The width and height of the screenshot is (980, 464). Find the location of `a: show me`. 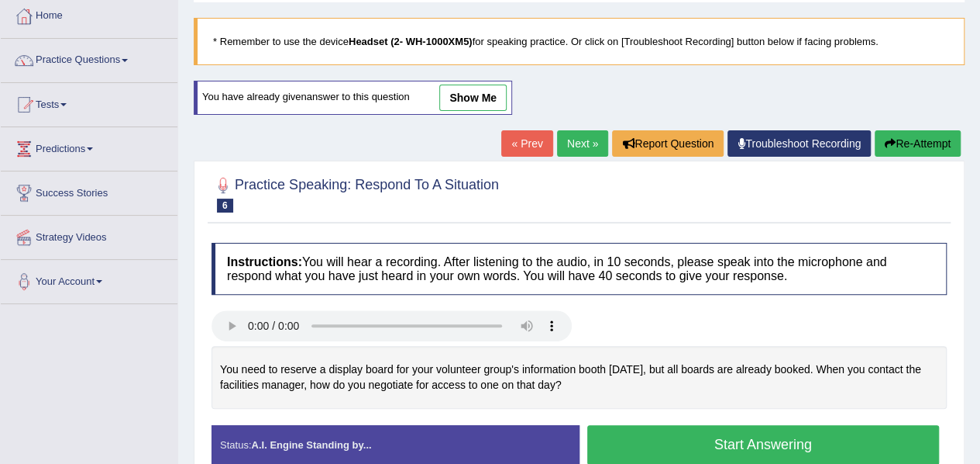

a: show me is located at coordinates (473, 98).